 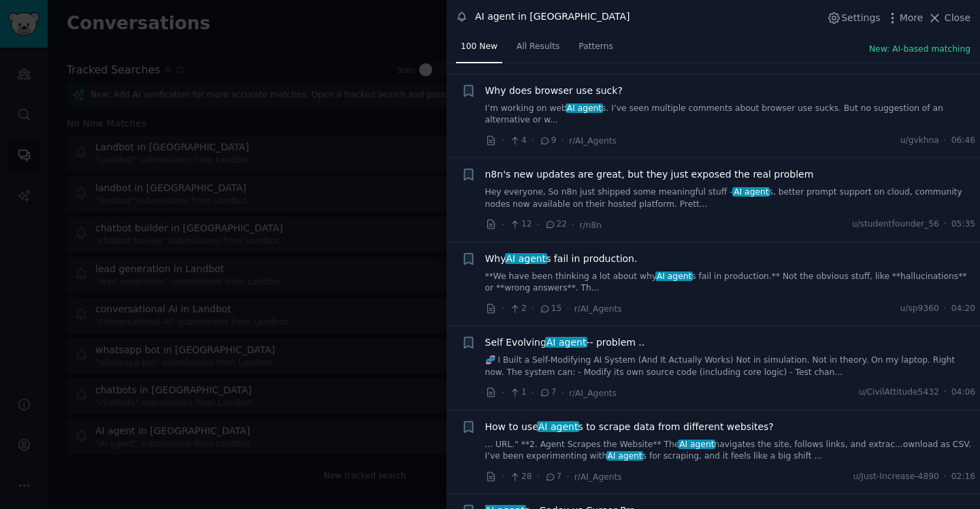 What do you see at coordinates (518, 392) in the screenshot?
I see `span: 1` at bounding box center [518, 392].